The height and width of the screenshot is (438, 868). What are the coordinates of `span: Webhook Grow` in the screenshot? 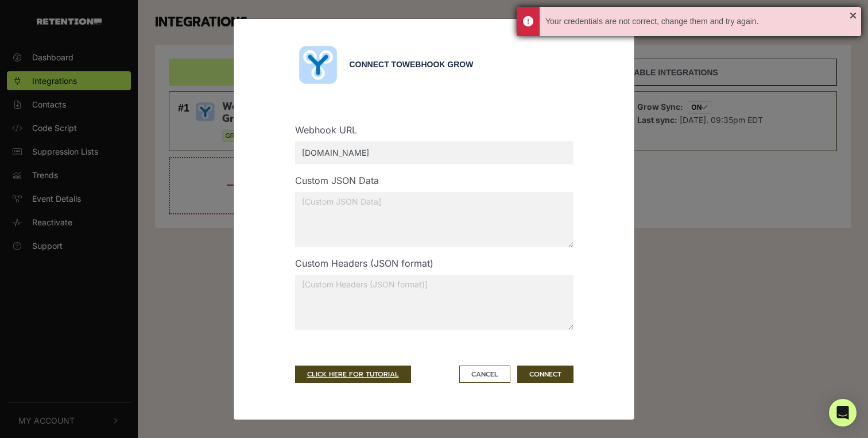 It's located at (438, 64).